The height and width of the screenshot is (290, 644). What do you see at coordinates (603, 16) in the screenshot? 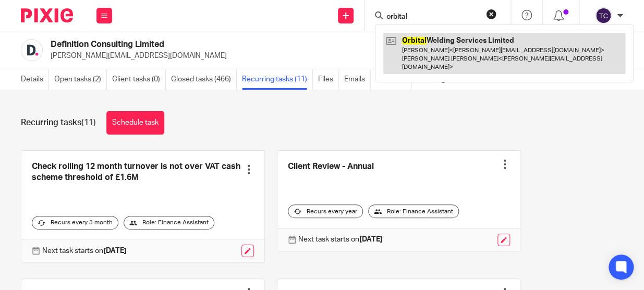
I see `img: svg%3E` at bounding box center [603, 16].